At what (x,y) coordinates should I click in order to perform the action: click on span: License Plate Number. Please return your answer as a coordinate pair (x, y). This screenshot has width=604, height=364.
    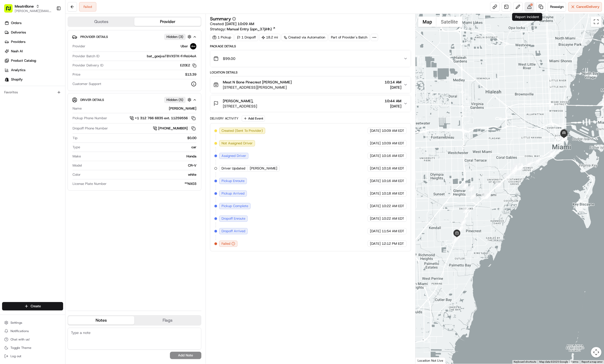
    Looking at the image, I should click on (90, 184).